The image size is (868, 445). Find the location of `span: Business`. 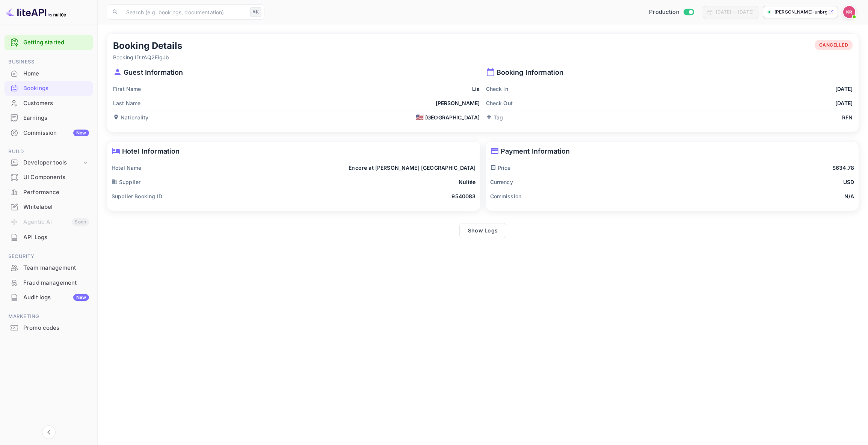

span: Business is located at coordinates (49, 62).